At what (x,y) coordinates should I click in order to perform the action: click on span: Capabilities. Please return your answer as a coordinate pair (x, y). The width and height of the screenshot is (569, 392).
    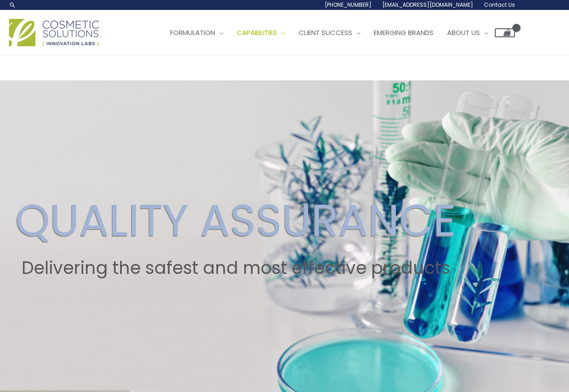
    Looking at the image, I should click on (257, 32).